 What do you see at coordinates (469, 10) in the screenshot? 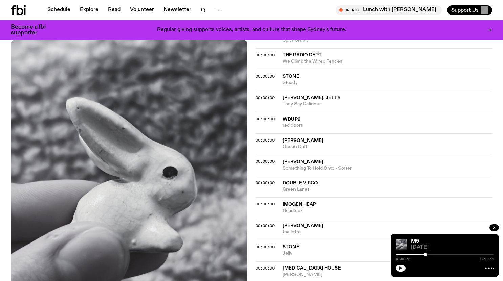
I see `button: Support Us` at bounding box center [469, 10].